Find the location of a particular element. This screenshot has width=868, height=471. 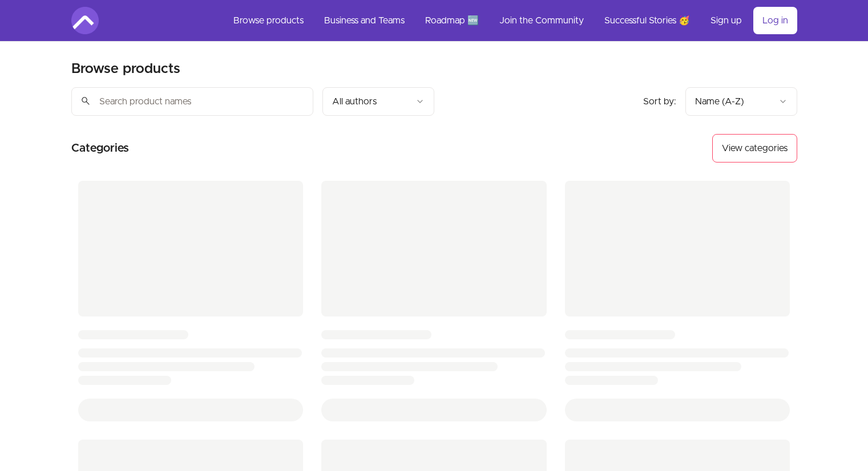

a: Successful Stories 🥳 is located at coordinates (647, 20).